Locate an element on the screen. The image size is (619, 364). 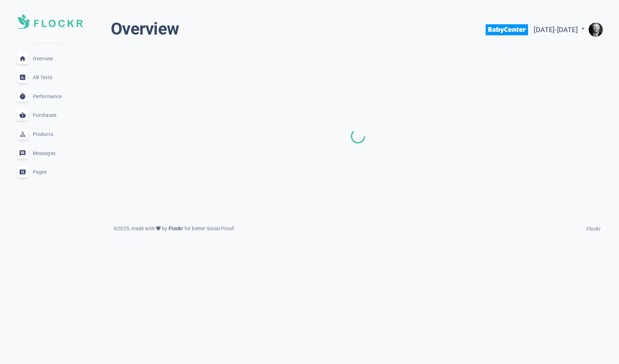
a: AB Tests is located at coordinates (50, 78).